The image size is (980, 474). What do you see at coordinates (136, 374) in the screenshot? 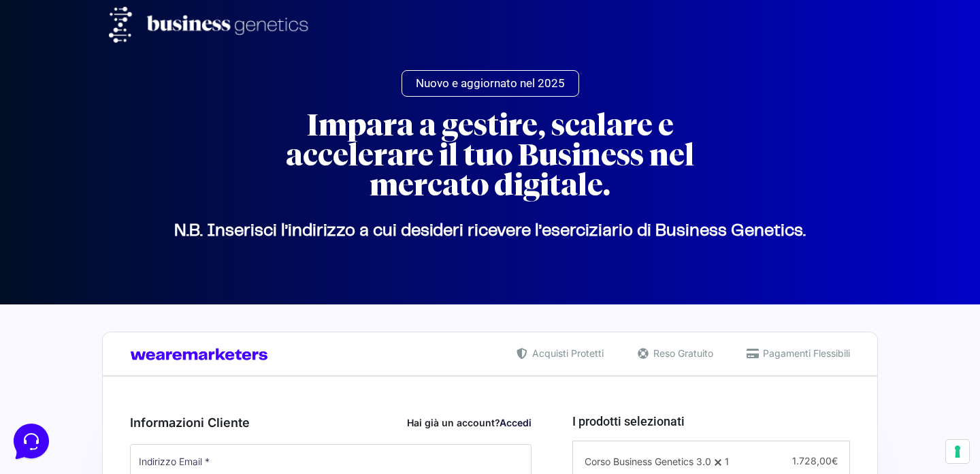
I see `p: Messaggi` at bounding box center [136, 374].